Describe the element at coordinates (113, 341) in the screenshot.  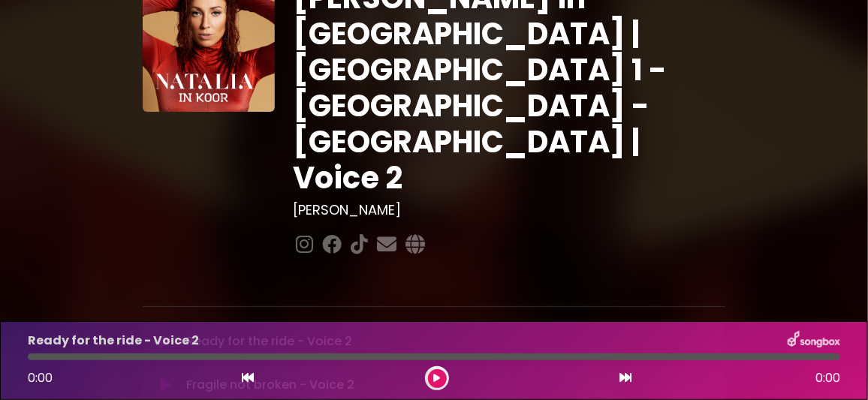
I see `p: Ready for the ride - Voice 2` at that location.